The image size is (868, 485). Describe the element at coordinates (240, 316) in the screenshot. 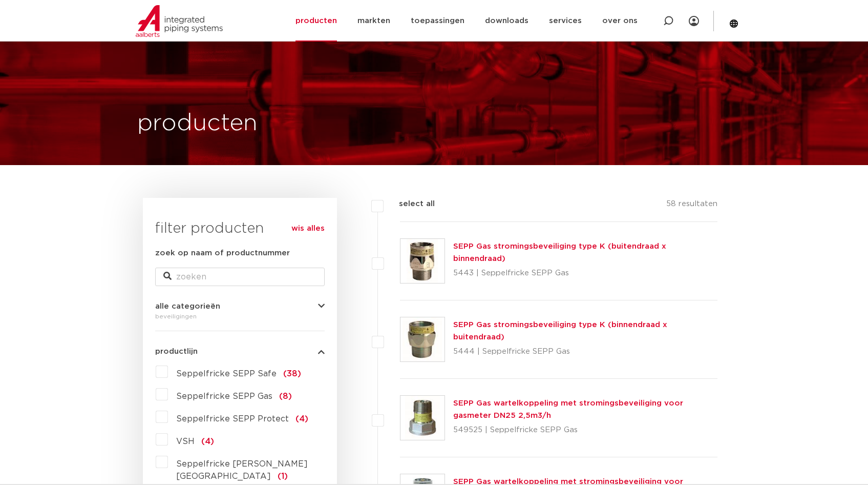

I see `div: beveiligingen` at that location.